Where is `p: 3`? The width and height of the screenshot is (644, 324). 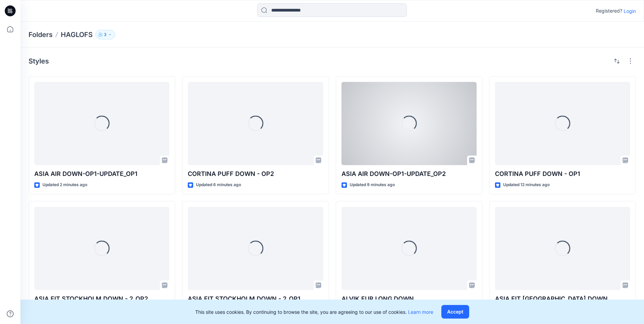
p: 3 is located at coordinates (105, 35).